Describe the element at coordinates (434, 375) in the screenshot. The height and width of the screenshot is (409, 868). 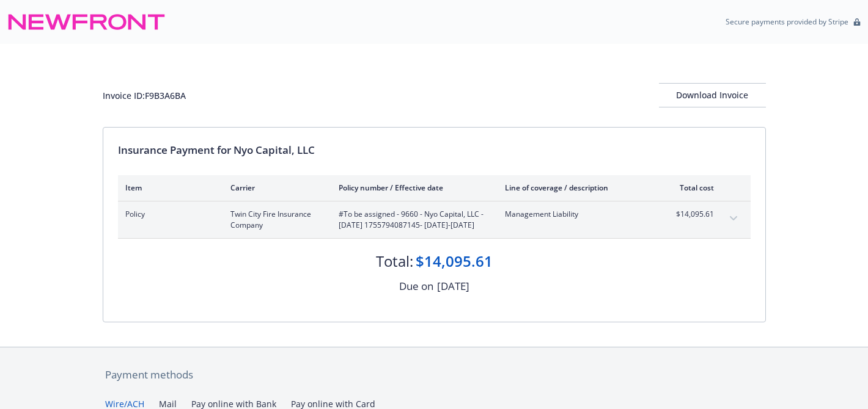
I see `div: Payment methods` at that location.